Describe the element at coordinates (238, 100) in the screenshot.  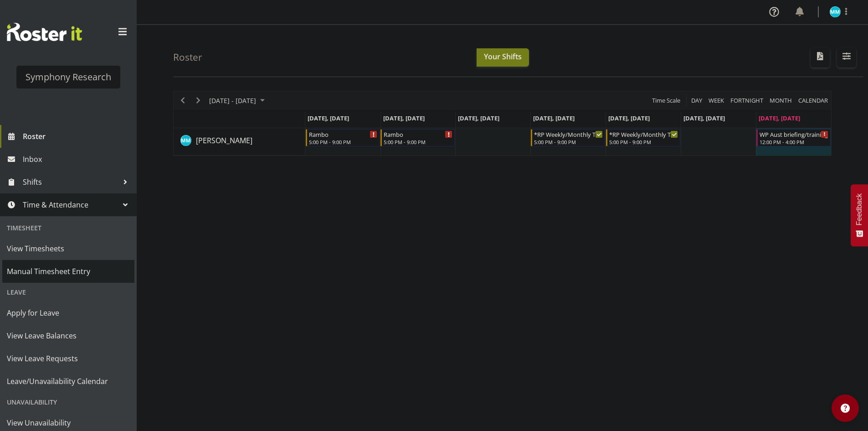
I see `button: August 2025` at that location.